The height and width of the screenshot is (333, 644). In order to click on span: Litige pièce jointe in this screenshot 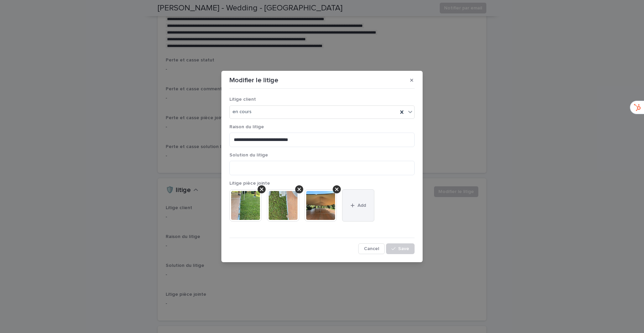, I will do `click(250, 183)`.